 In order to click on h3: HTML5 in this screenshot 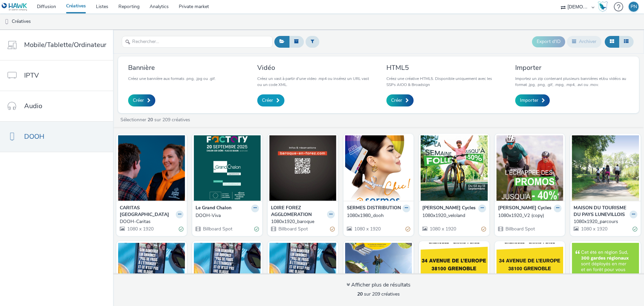, I will do `click(443, 68)`.